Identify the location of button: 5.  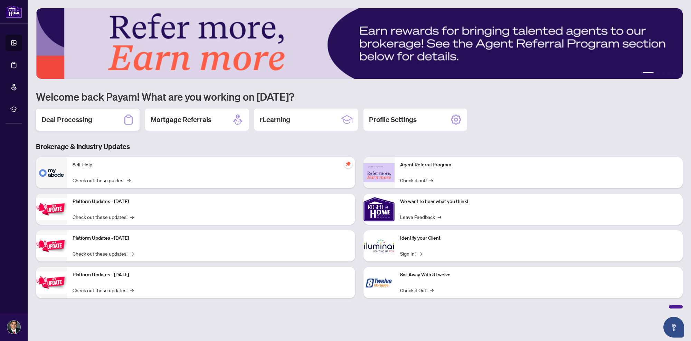
(674, 73).